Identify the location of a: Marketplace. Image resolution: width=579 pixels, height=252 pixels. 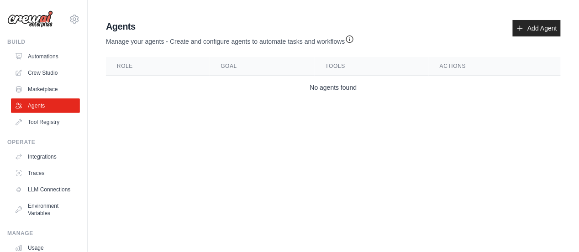
(45, 89).